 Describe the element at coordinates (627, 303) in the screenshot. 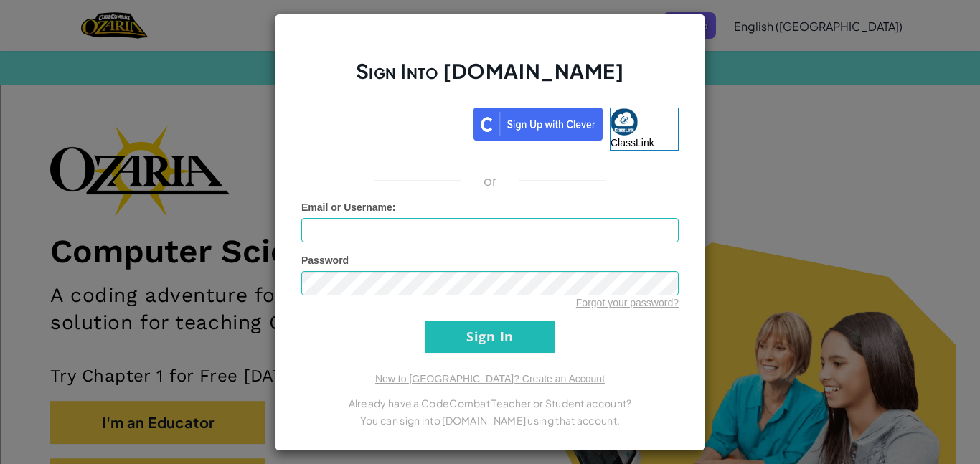

I see `a: Forgot your password?` at that location.